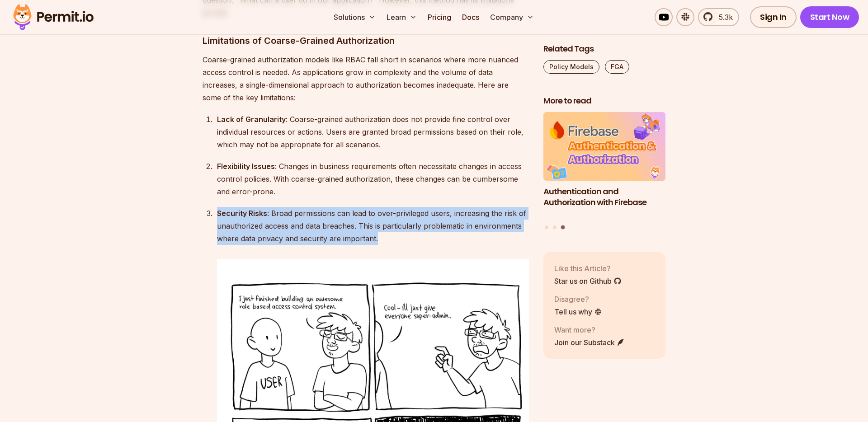 The width and height of the screenshot is (868, 422). Describe the element at coordinates (355, 18) in the screenshot. I see `button: Solutions` at that location.